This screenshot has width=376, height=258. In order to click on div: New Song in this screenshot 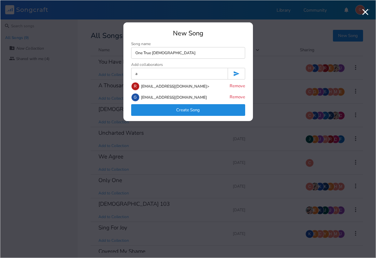, I will do `click(188, 33)`.